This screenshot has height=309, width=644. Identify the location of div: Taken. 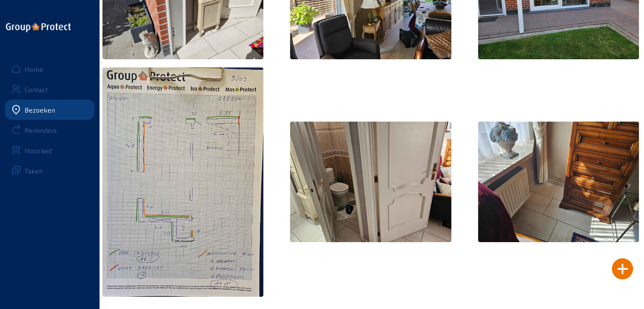
(34, 170).